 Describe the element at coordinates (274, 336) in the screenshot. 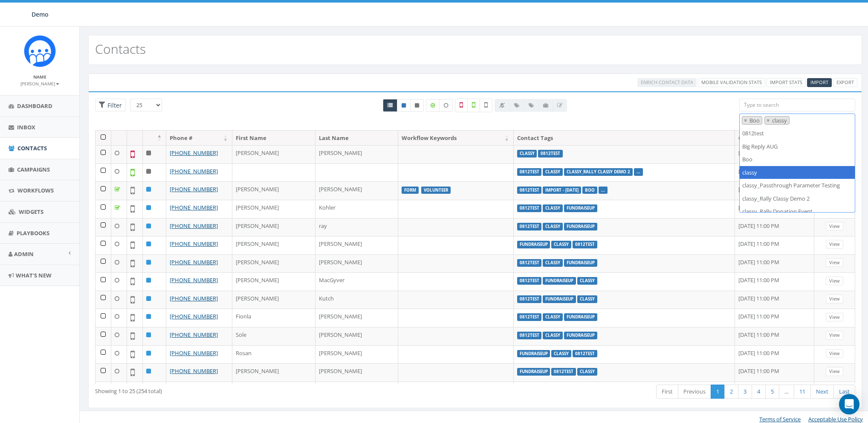

I see `td: Sole` at that location.